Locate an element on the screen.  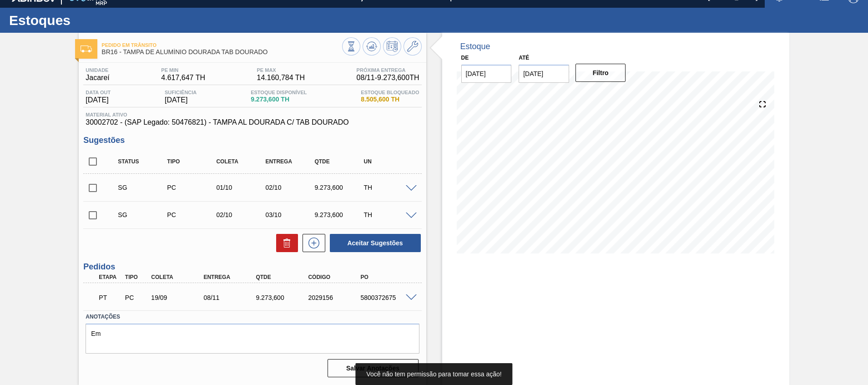
div: 19/09/2025 is located at coordinates (178, 298).